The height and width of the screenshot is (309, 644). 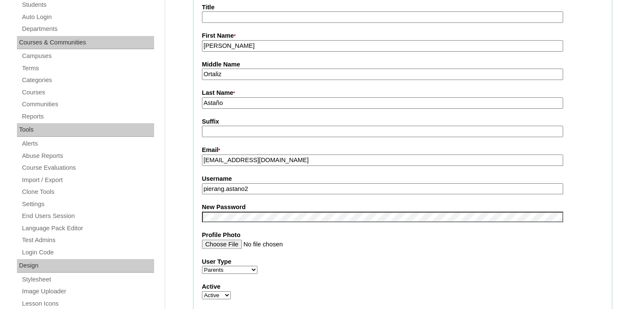 I want to click on a: End Users Session, so click(x=88, y=216).